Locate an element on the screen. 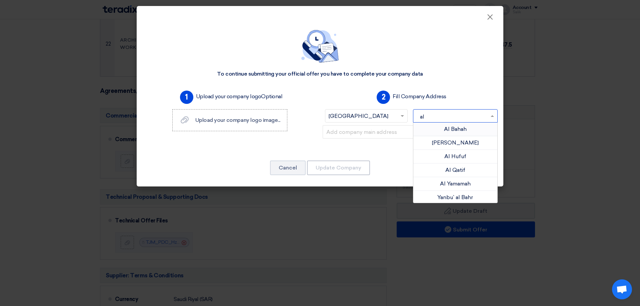  span: Al Hufuf is located at coordinates (455, 156).